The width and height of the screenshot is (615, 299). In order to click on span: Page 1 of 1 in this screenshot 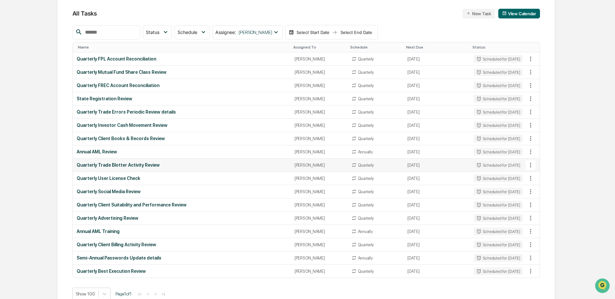, I will do `click(123, 293)`.